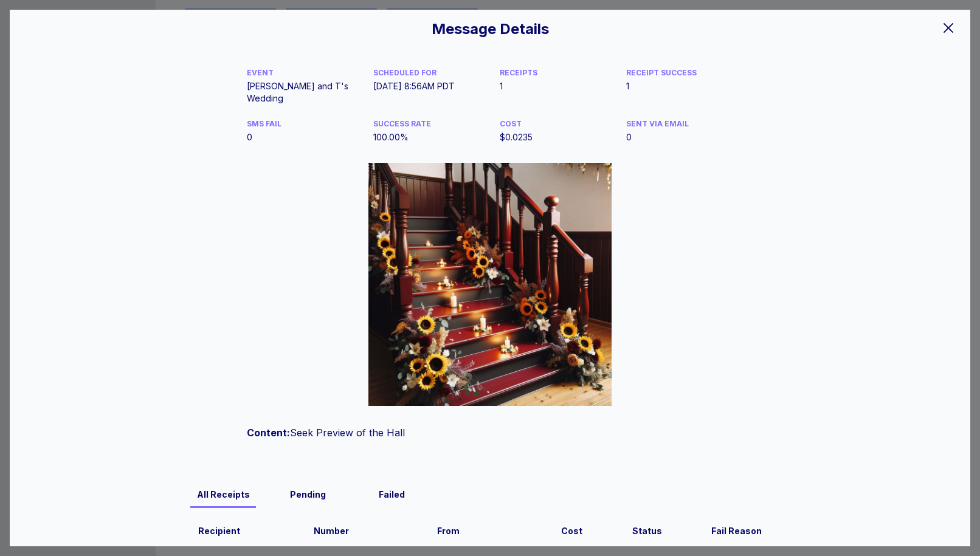 Image resolution: width=980 pixels, height=556 pixels. I want to click on th: From, so click(487, 531).